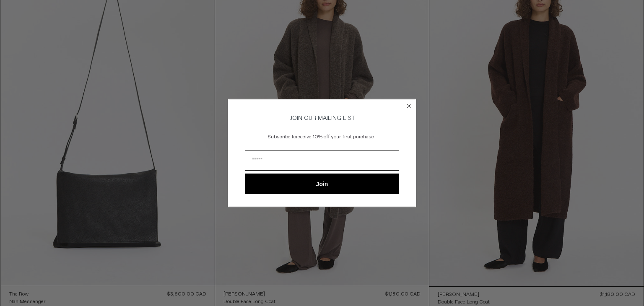  What do you see at coordinates (409, 106) in the screenshot?
I see `button: Close dialog` at bounding box center [409, 106].